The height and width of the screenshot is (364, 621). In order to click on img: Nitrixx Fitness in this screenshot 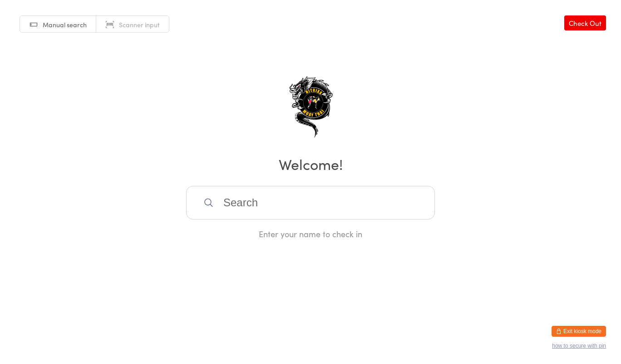, I will do `click(311, 107)`.